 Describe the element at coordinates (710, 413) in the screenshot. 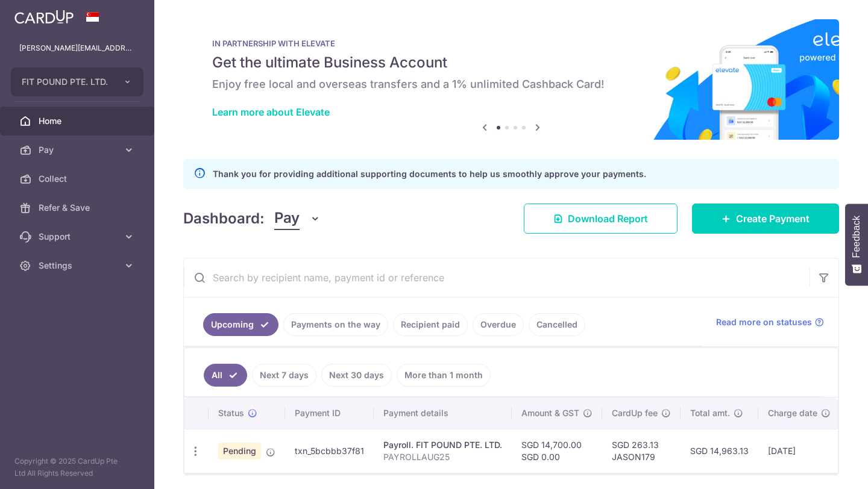

I see `span: Total amt.` at that location.